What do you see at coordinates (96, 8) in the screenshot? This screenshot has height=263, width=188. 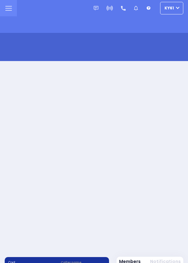 I see `img: message.svg` at bounding box center [96, 8].